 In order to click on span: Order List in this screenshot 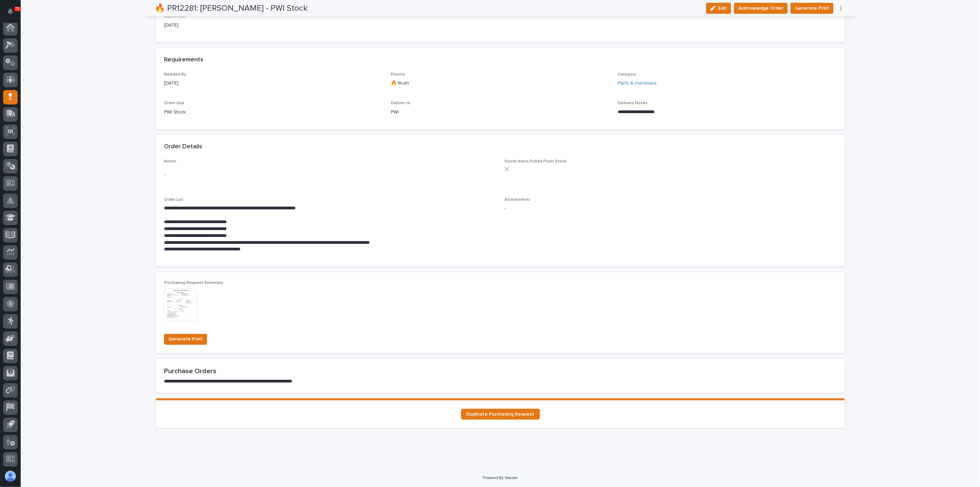, I will do `click(174, 199)`.